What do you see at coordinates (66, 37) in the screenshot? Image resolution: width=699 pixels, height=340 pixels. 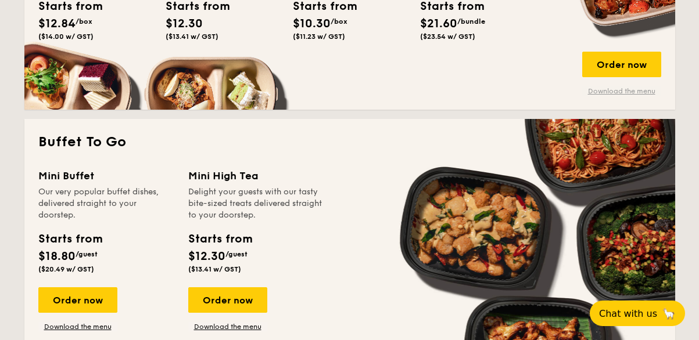 I see `span: ($14.00 w/ GST)` at bounding box center [66, 37].